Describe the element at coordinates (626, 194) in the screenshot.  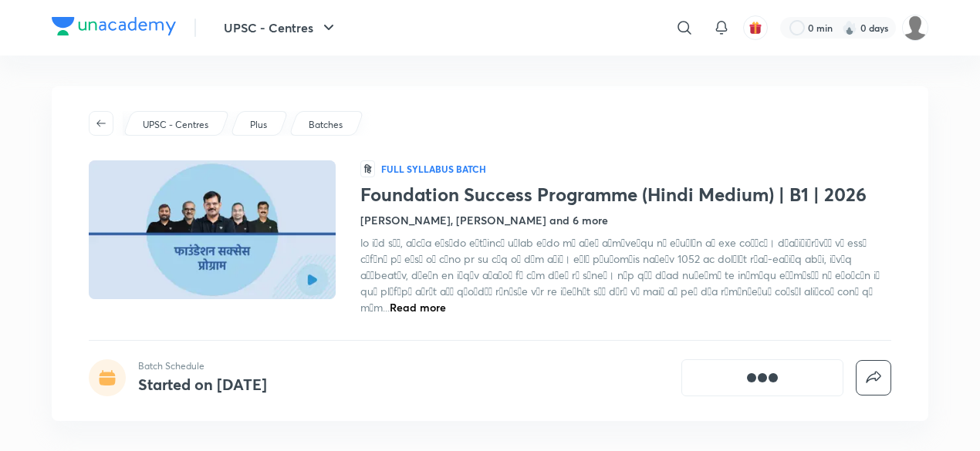
I see `h1: Foundation Success Programme (Hindi Medium) | B1 | 2026` at that location.